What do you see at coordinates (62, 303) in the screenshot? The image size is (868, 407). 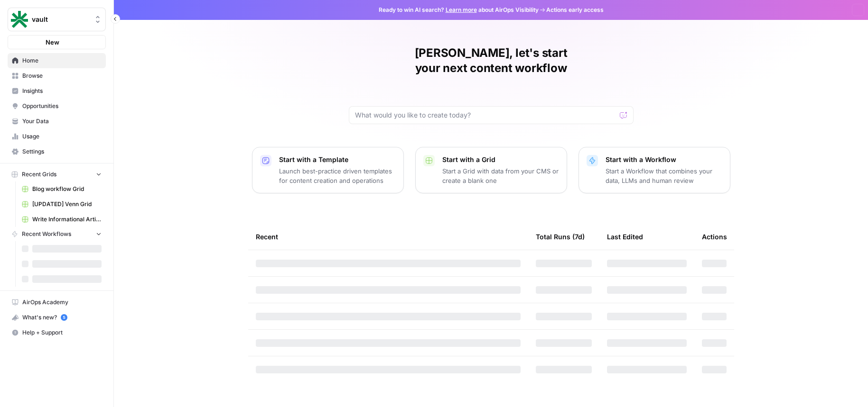 I see `span: AirOps Academy` at bounding box center [62, 303].